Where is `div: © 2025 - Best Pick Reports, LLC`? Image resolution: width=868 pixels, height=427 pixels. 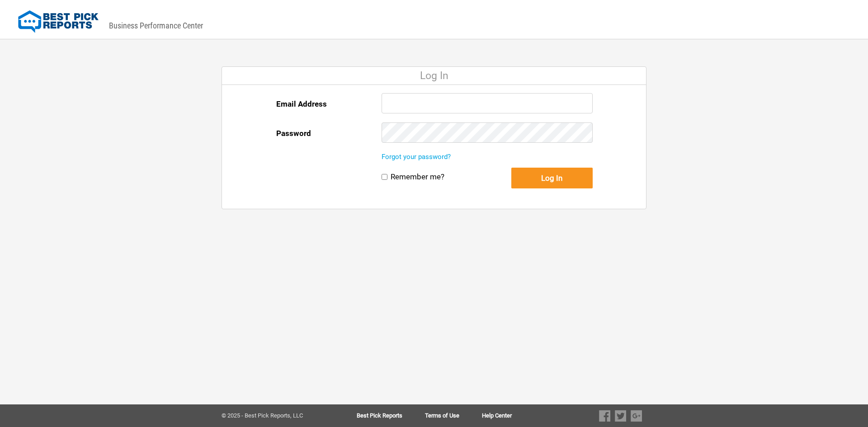 div: © 2025 - Best Pick Reports, LLC is located at coordinates (274, 416).